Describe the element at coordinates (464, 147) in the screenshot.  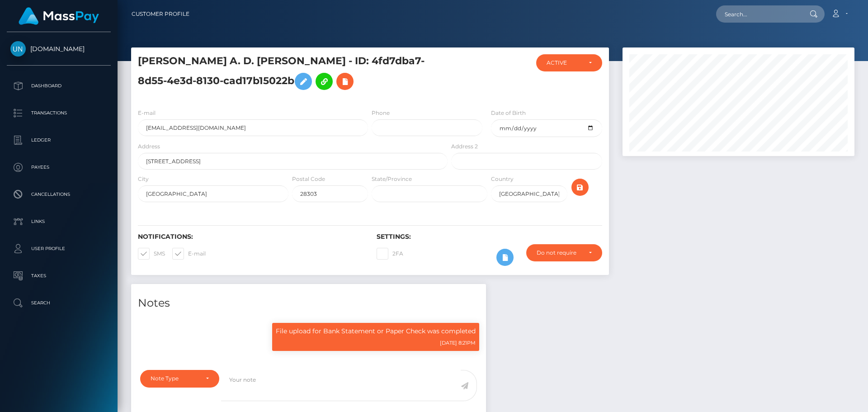
I see `label: Address 2` at that location.